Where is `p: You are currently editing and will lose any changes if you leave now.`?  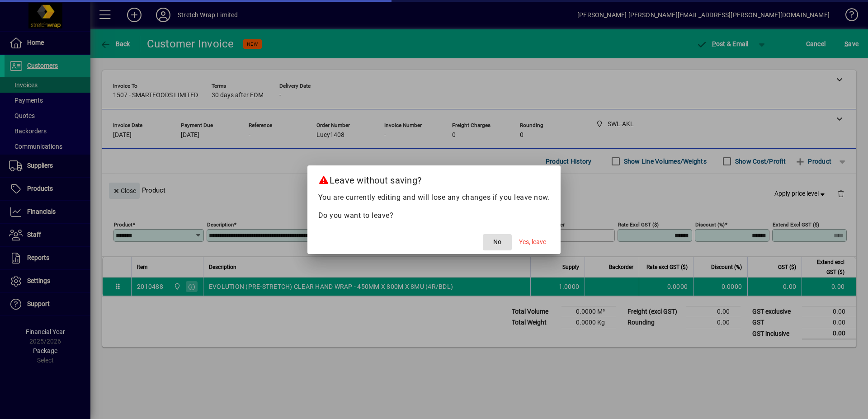
p: You are currently editing and will lose any changes if you leave now. is located at coordinates (434, 198).